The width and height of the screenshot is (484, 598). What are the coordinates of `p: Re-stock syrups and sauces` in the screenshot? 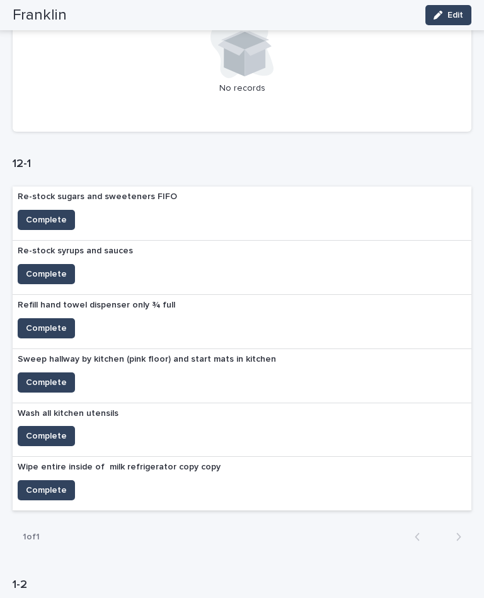 It's located at (75, 251).